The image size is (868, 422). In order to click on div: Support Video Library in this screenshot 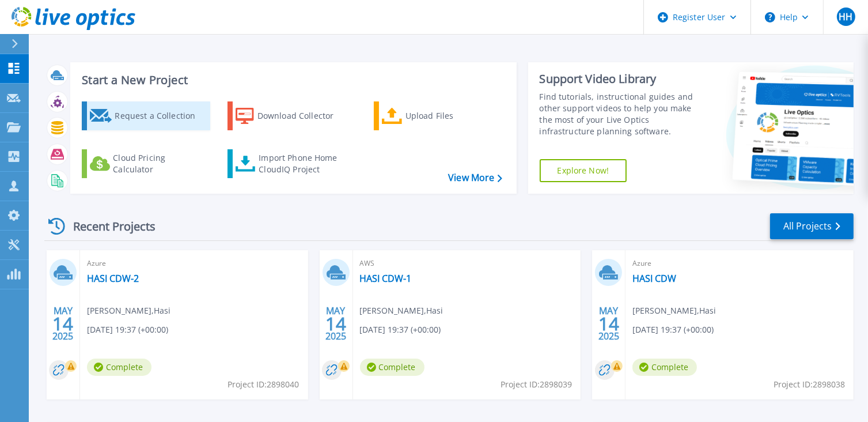, I will do `click(621, 79)`.